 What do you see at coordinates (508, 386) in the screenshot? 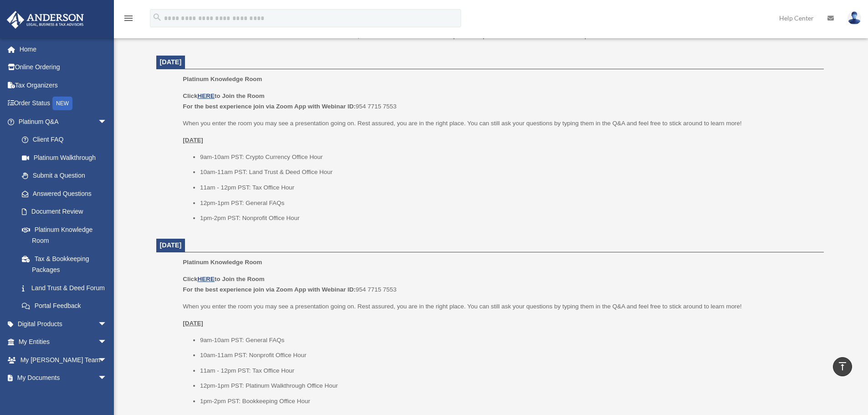
I see `li: 12pm-1pm PST: Platinum Walkthrough Office Hour` at bounding box center [508, 386].